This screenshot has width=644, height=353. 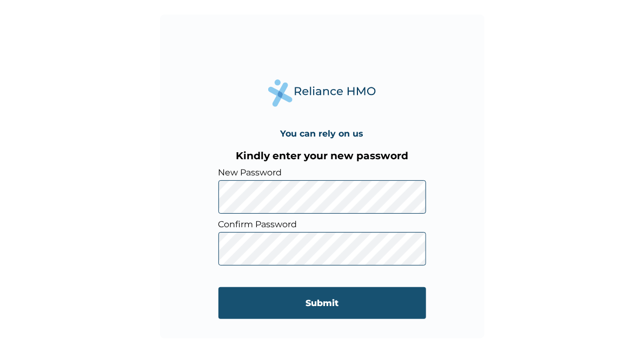 What do you see at coordinates (322, 156) in the screenshot?
I see `h3: Kindly enter your new password` at bounding box center [322, 156].